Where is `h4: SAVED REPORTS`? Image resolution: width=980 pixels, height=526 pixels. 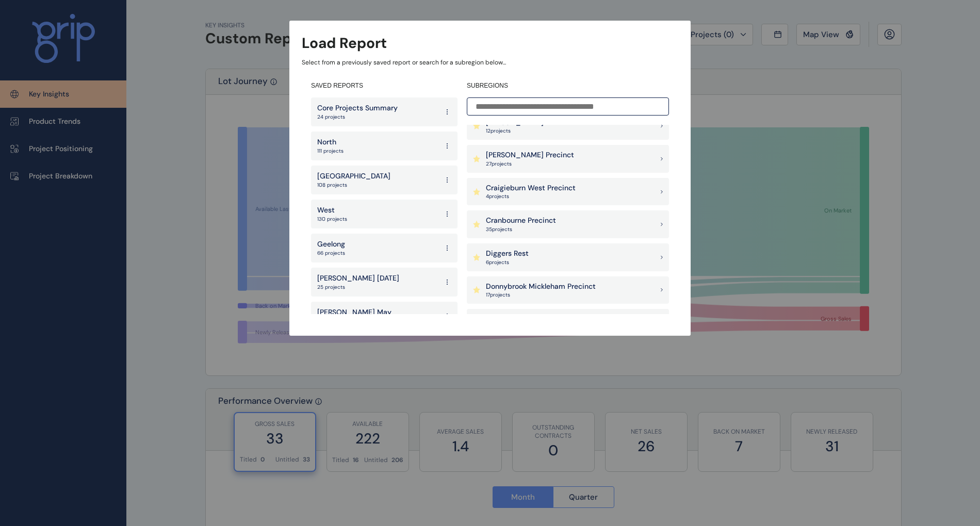
h4: SAVED REPORTS is located at coordinates (384, 86).